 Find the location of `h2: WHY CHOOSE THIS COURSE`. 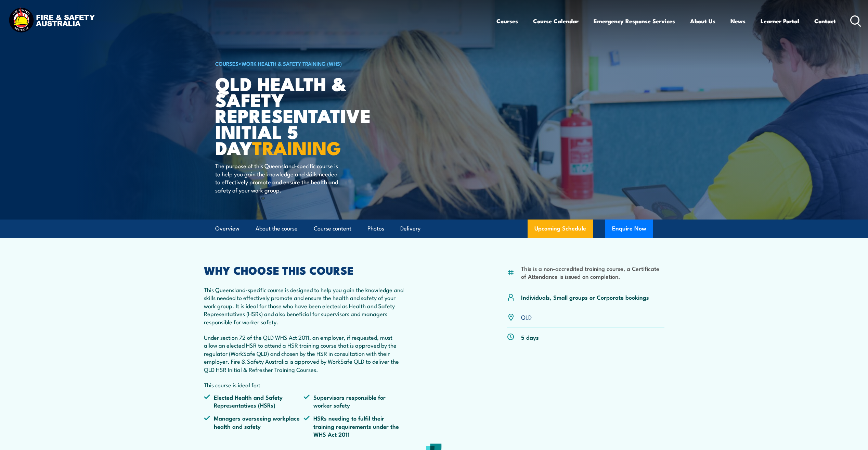

h2: WHY CHOOSE THIS COURSE is located at coordinates (304, 270).